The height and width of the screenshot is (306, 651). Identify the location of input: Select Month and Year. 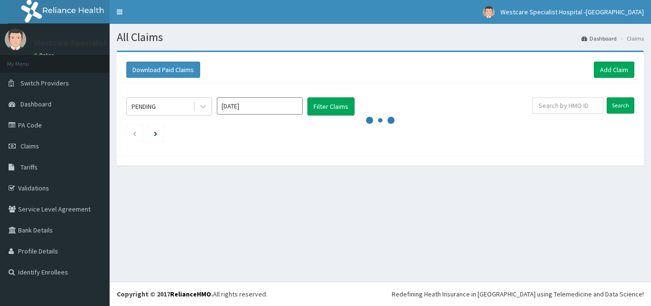
(260, 106).